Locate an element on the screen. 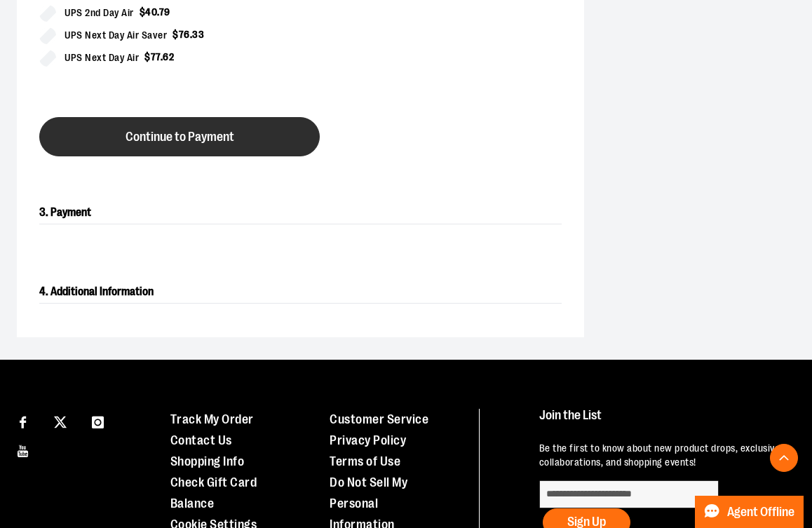 Image resolution: width=812 pixels, height=528 pixels. img: Twitter is located at coordinates (61, 422).